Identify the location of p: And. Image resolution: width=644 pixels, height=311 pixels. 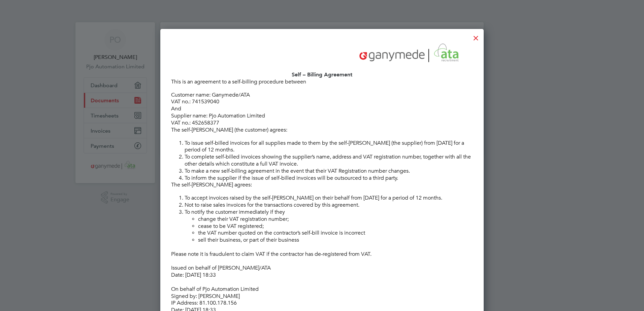
(322, 109).